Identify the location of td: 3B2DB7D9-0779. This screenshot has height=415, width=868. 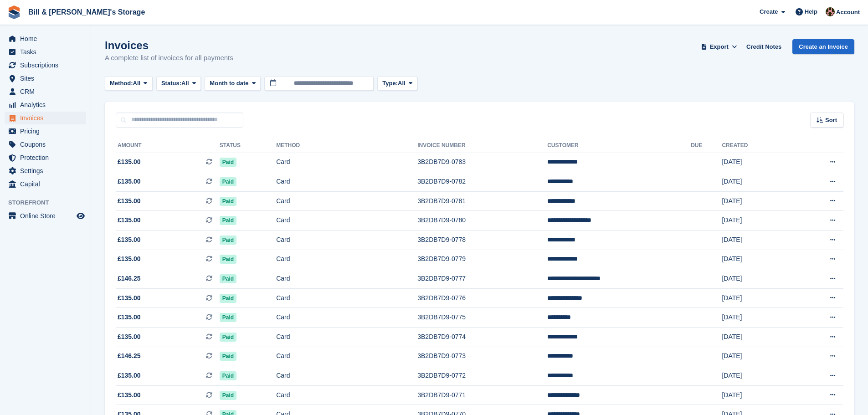
(482, 259).